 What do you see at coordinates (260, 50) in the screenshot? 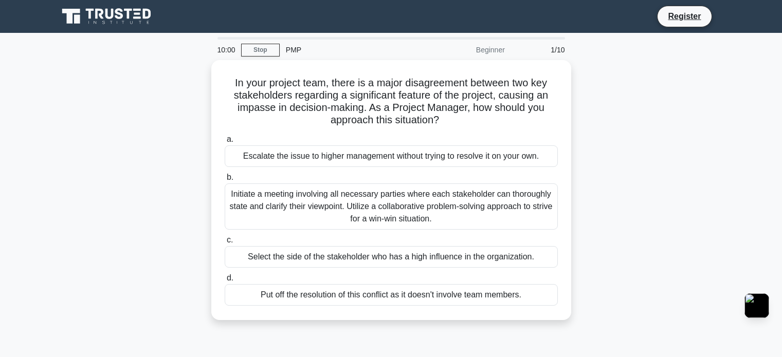
I see `a: Stop` at bounding box center [260, 50].